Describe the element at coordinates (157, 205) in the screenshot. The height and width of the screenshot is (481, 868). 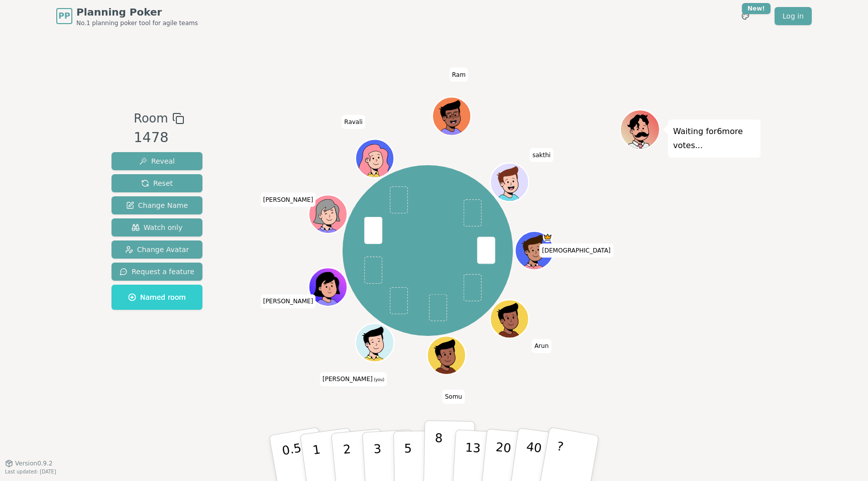
I see `button: Change Name` at that location.